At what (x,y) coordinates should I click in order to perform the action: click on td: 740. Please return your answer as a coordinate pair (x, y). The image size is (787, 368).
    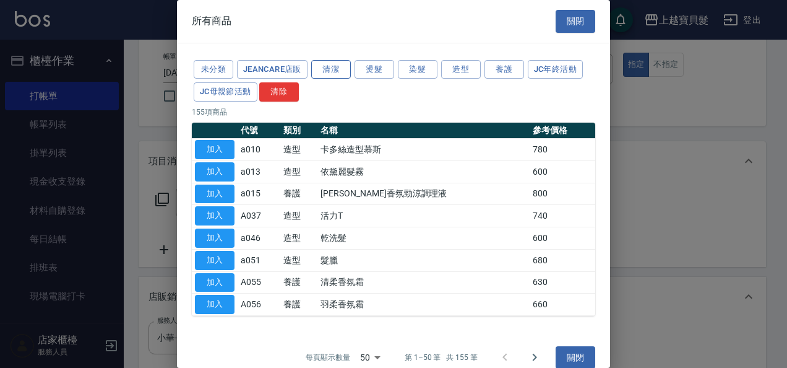
    Looking at the image, I should click on (563, 216).